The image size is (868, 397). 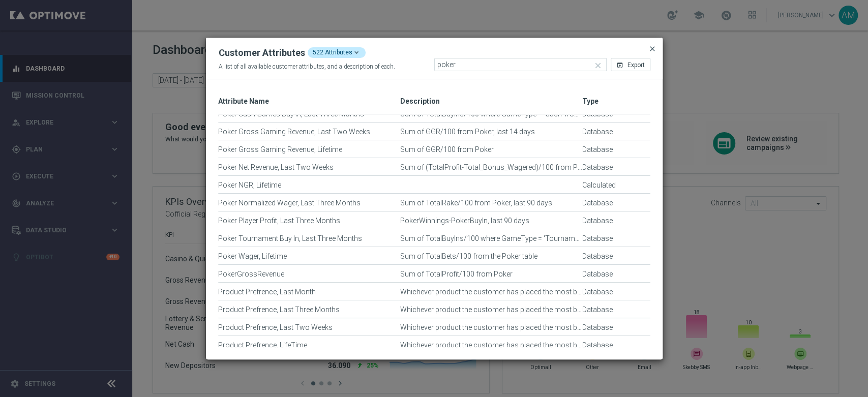 I want to click on i: close, so click(x=598, y=65).